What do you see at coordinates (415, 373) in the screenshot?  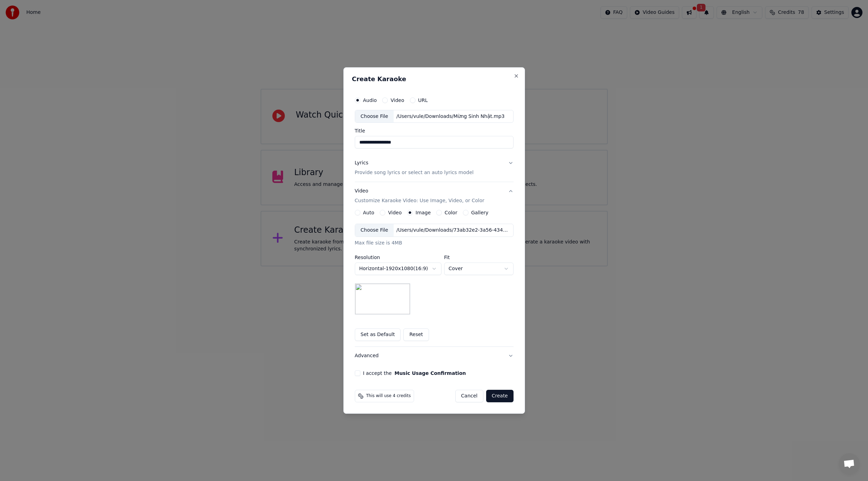 I see `label: I accept the` at bounding box center [415, 373].